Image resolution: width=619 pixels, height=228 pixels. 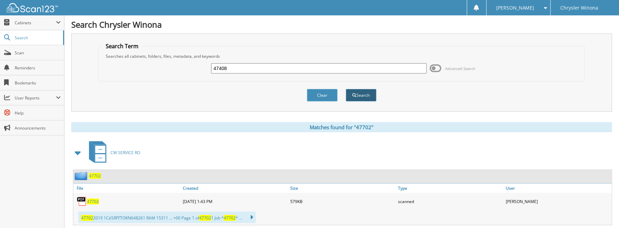 What do you see at coordinates (461, 68) in the screenshot?
I see `span: Advanced Search` at bounding box center [461, 68].